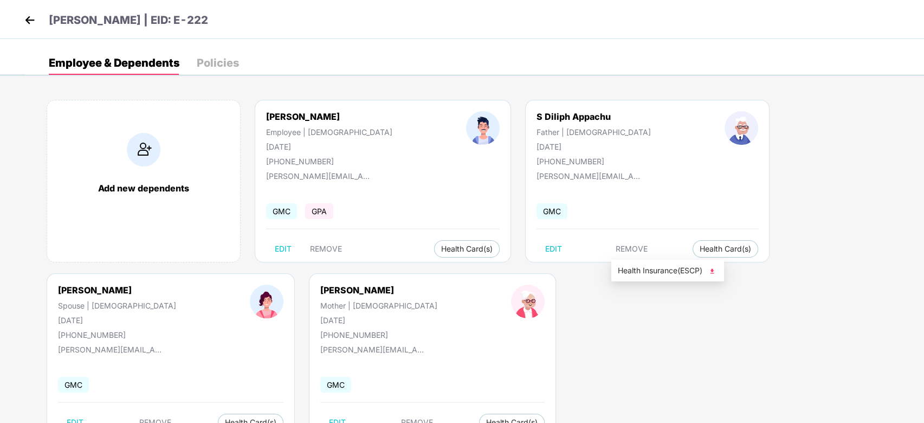  Describe the element at coordinates (319, 211) in the screenshot. I see `span: GPA` at that location.